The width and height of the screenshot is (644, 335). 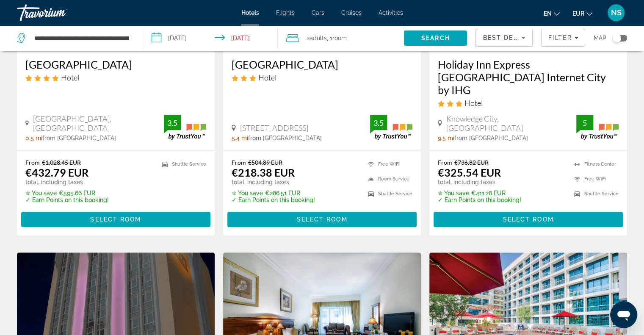 What do you see at coordinates (61, 162) in the screenshot?
I see `del: €1,028.45 EUR` at bounding box center [61, 162].